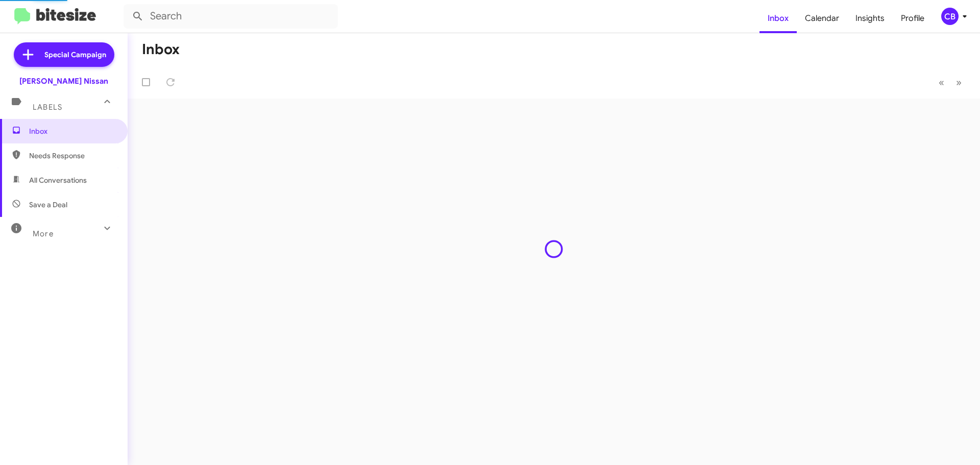 This screenshot has width=980, height=465. I want to click on span: More, so click(43, 234).